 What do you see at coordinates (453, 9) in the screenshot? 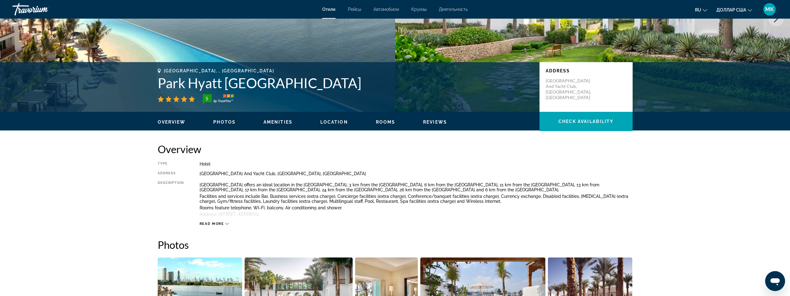
I see `font: Деятельность` at bounding box center [453, 9].